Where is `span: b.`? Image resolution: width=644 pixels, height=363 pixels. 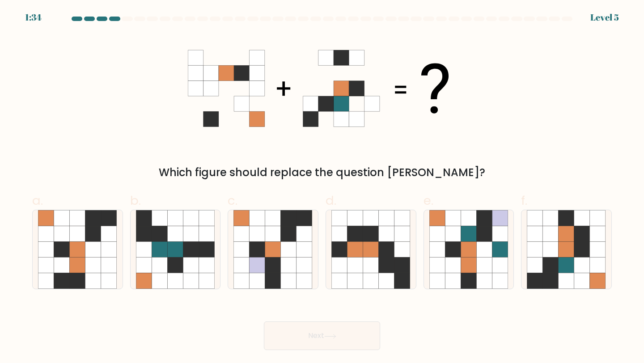 span: b. is located at coordinates (136, 200).